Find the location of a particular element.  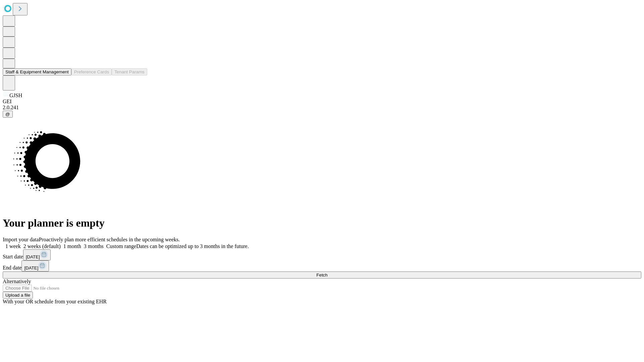

span: GJSH is located at coordinates (15, 95).